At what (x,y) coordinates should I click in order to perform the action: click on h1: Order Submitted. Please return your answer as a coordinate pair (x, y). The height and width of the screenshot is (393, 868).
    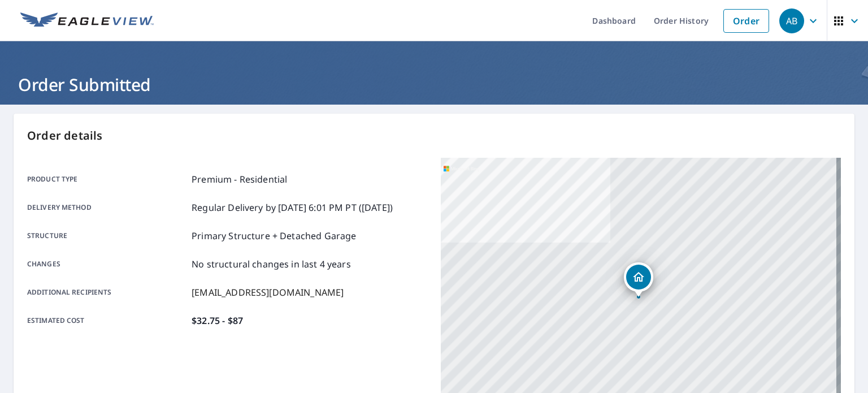
    Looking at the image, I should click on (434, 84).